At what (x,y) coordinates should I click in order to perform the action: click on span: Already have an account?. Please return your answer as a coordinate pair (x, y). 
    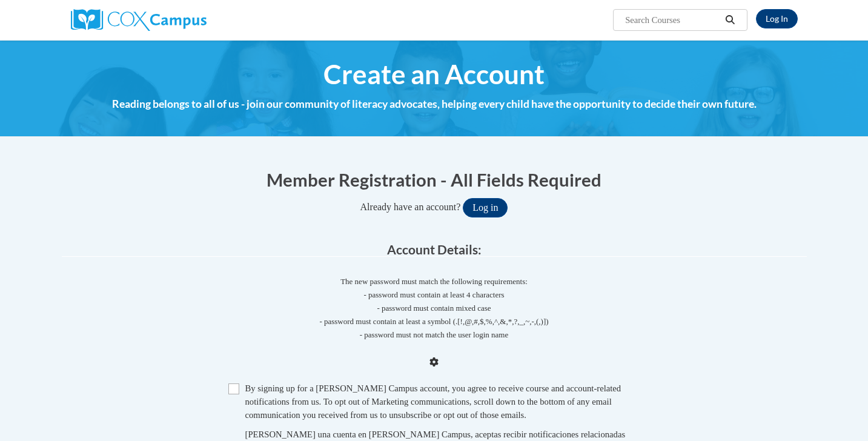
    Looking at the image, I should click on (410, 206).